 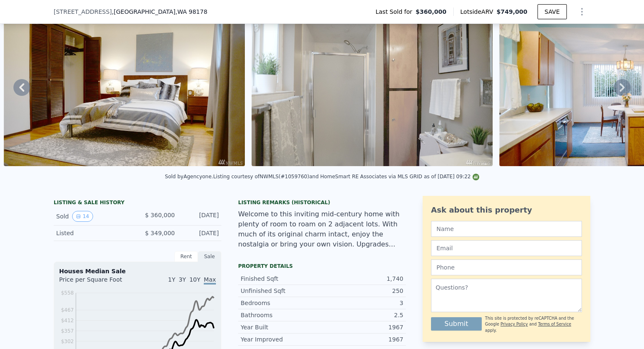 What do you see at coordinates (281, 340) in the screenshot?
I see `div: Year Improved` at bounding box center [281, 340].